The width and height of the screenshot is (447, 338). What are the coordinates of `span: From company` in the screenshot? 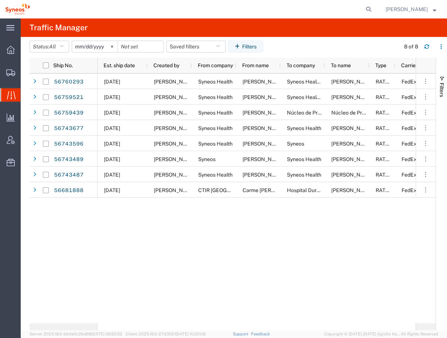 It's located at (215, 65).